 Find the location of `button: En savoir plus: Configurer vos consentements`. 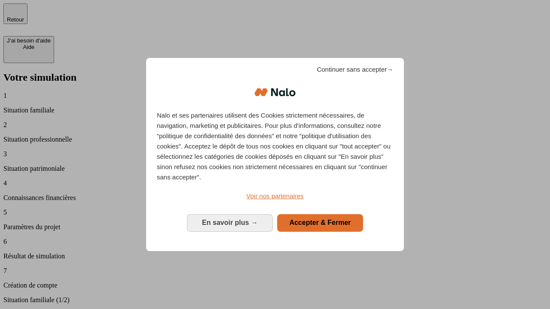

button: En savoir plus: Configurer vos consentements is located at coordinates (230, 223).